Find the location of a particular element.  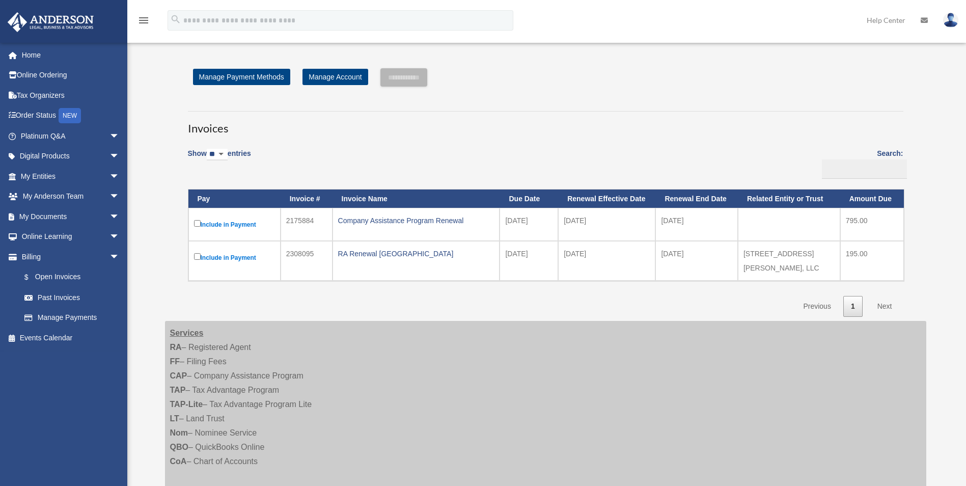

img: User Pic is located at coordinates (951, 20).